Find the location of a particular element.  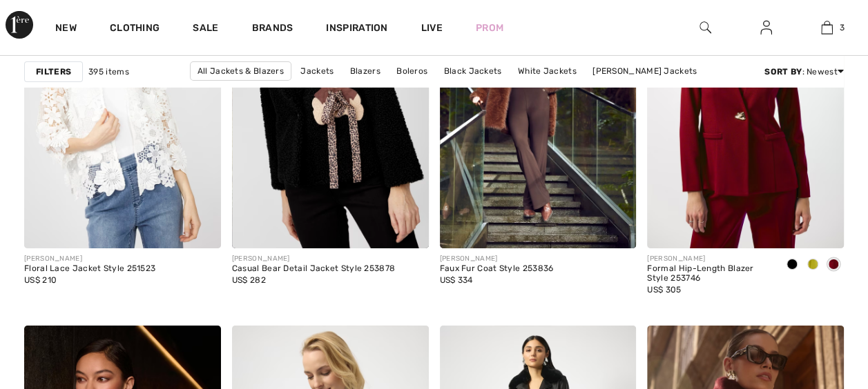

a: All Jackets & Blazers is located at coordinates (240, 71).